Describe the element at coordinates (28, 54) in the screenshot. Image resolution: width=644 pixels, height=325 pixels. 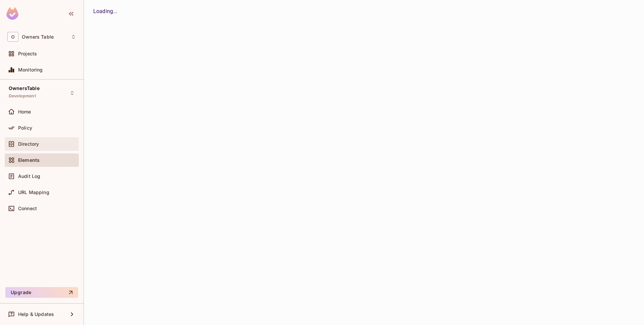
I see `span: Projects` at that location.